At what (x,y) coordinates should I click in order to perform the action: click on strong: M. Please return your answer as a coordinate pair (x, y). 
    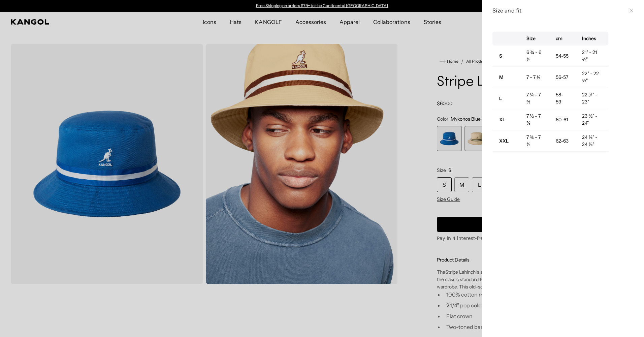
    Looking at the image, I should click on (501, 77).